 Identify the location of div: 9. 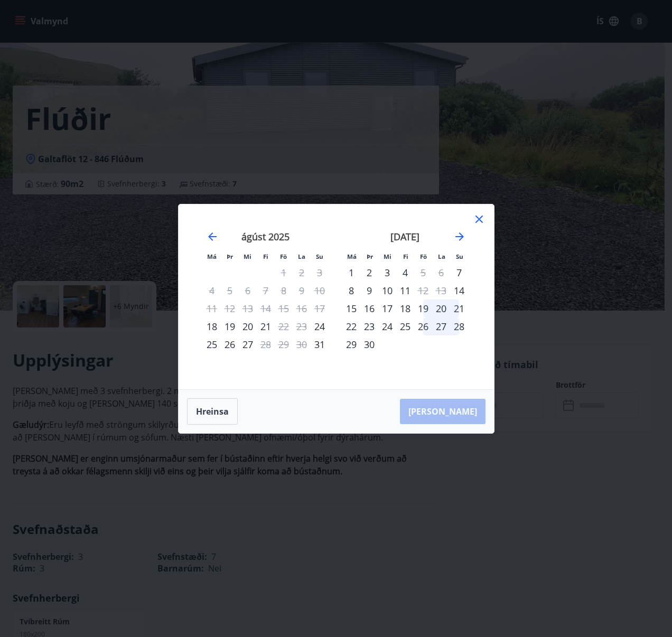
(370, 290).